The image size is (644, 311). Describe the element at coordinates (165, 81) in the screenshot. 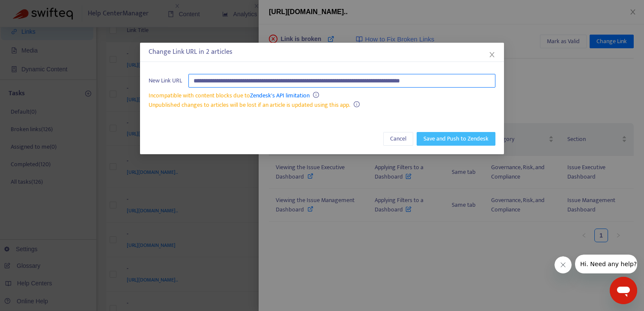

I see `span: New Link URL` at that location.